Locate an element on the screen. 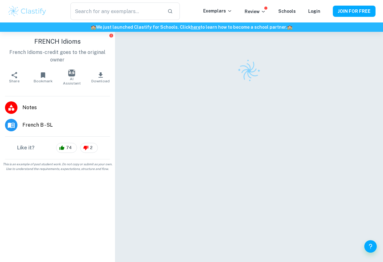 This screenshot has height=262, width=383. a: Login is located at coordinates (314, 11).